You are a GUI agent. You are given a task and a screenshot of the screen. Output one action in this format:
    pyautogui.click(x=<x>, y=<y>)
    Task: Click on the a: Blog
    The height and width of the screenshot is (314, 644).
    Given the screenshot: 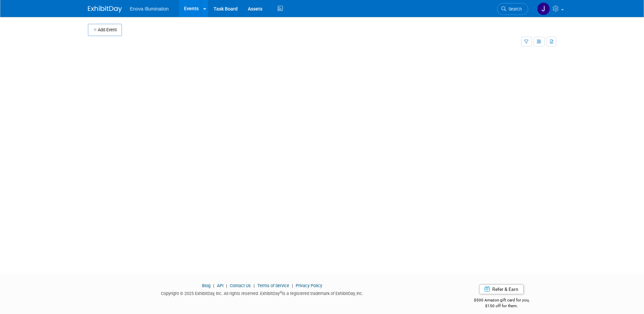 What is the action you would take?
    pyautogui.click(x=206, y=286)
    